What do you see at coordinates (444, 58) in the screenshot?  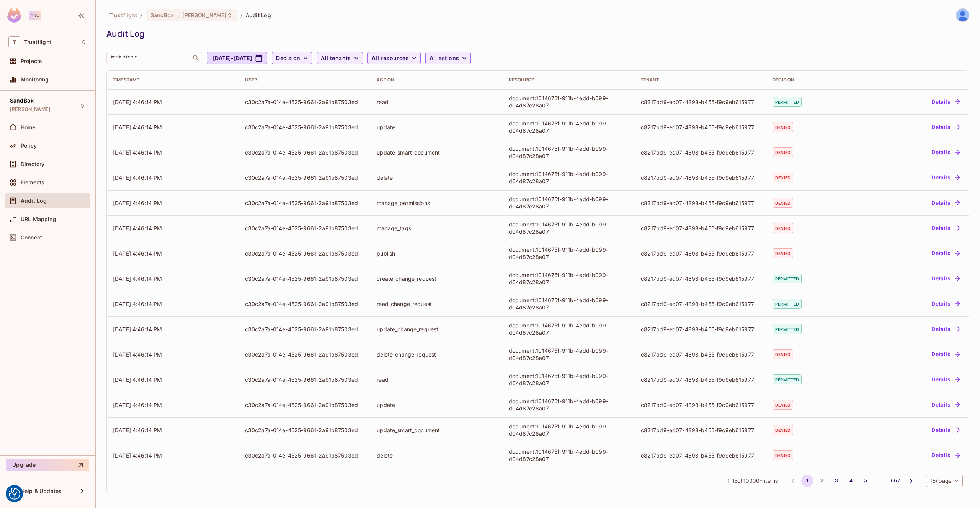 I see `span: All actions` at bounding box center [444, 58].